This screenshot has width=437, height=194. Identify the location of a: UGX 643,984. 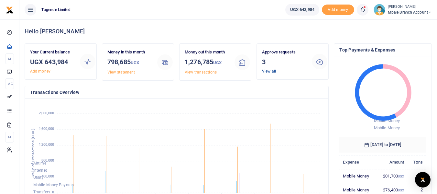
(302, 10).